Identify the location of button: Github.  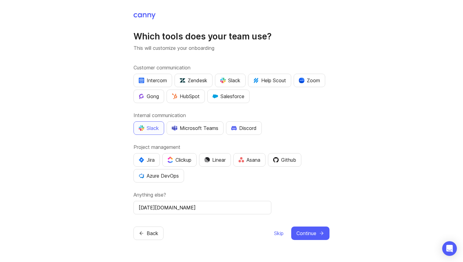
(284, 160).